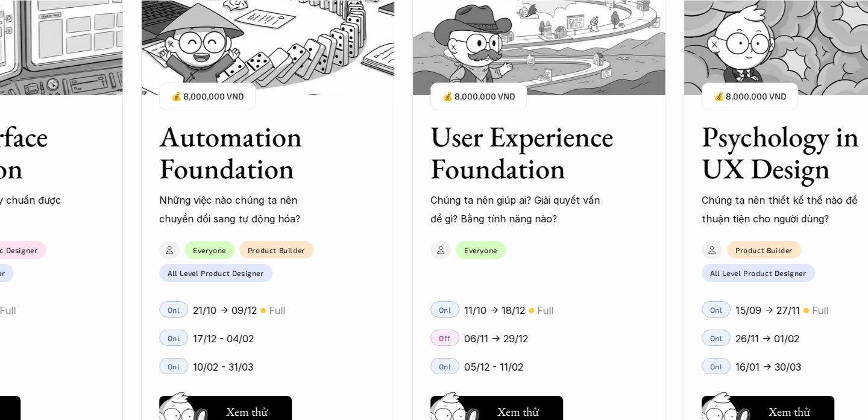 Image resolution: width=868 pixels, height=420 pixels. I want to click on h3: User Experience Foundation, so click(524, 152).